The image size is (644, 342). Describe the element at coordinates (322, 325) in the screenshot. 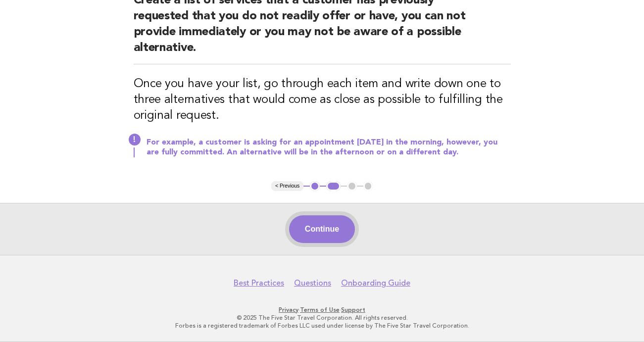

I see `p: Forbes is a registered trademark of Forbes LLC used under license by The Five Star Travel Corpora...` at that location.